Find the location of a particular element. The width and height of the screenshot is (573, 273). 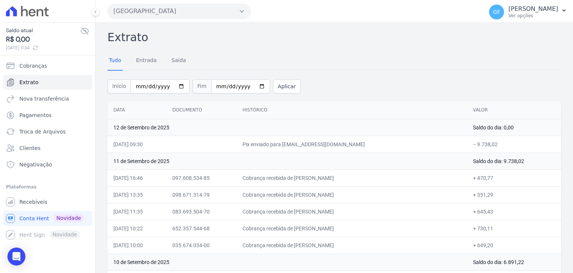

td: + 645,43 is located at coordinates (514, 211).